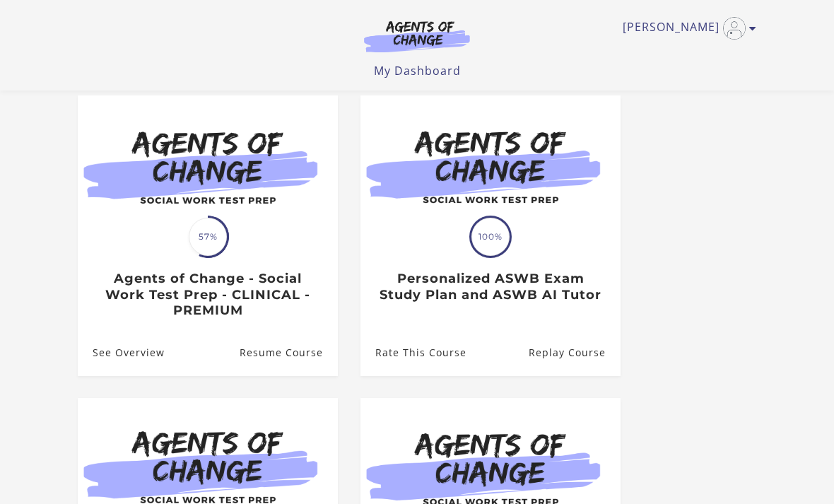  What do you see at coordinates (414, 352) in the screenshot?
I see `a: Personalized ASWB Exam Study Plan and ASWB AI Tutor: Rate This Course` at bounding box center [414, 352].